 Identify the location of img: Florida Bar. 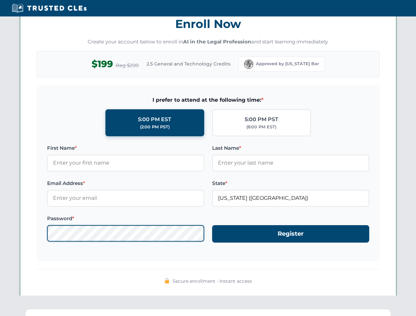
(249, 64).